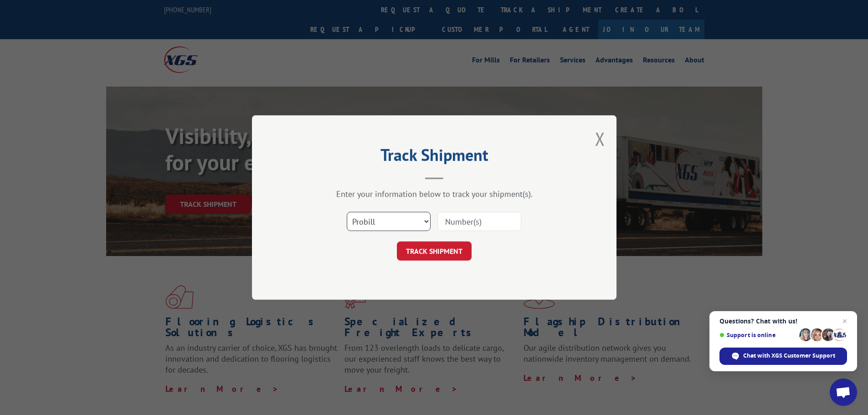 The width and height of the screenshot is (868, 415). Describe the element at coordinates (479, 221) in the screenshot. I see `input: Number(s)` at that location.